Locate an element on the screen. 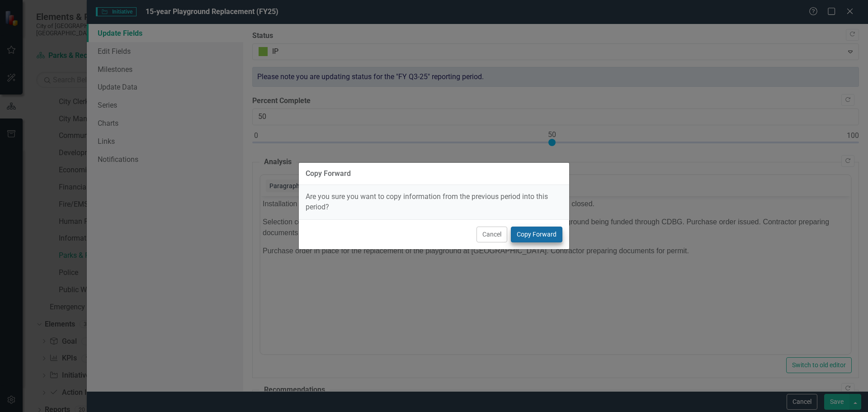  button: Cancel is located at coordinates (492, 234).